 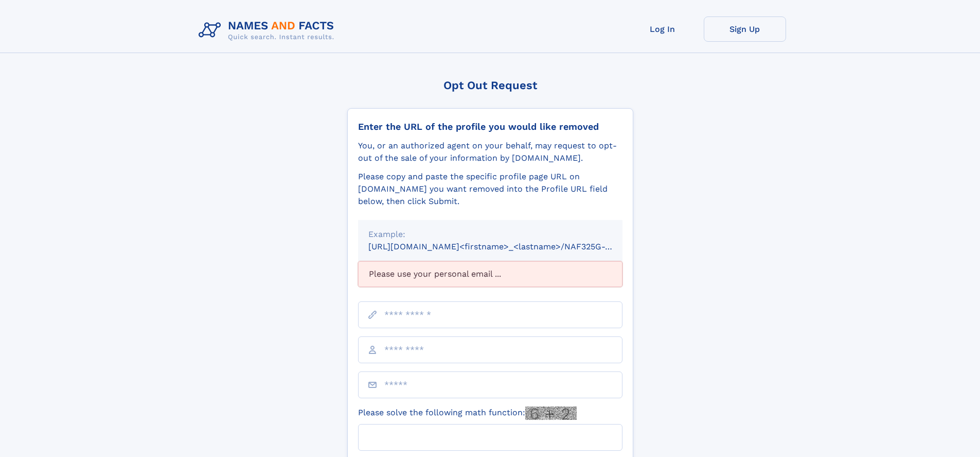 What do you see at coordinates (491, 127) in the screenshot?
I see `div: Enter the URL of the profile you would like removed` at bounding box center [491, 127].